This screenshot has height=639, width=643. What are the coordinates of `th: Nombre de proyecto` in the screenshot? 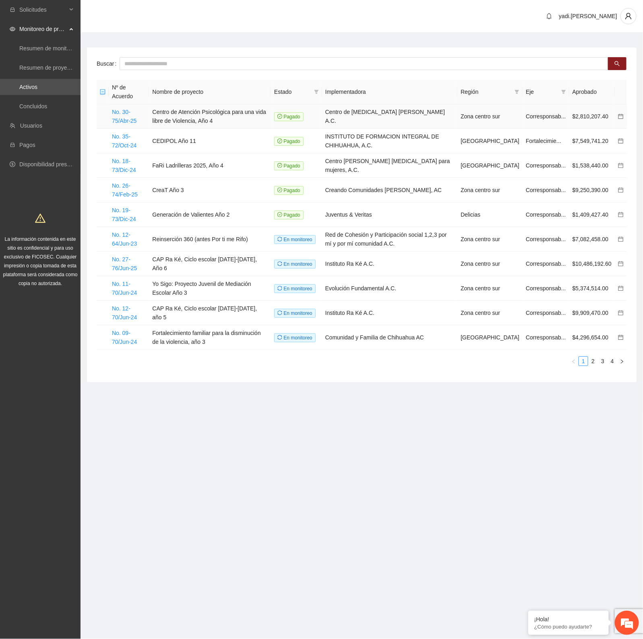 It's located at (210, 92).